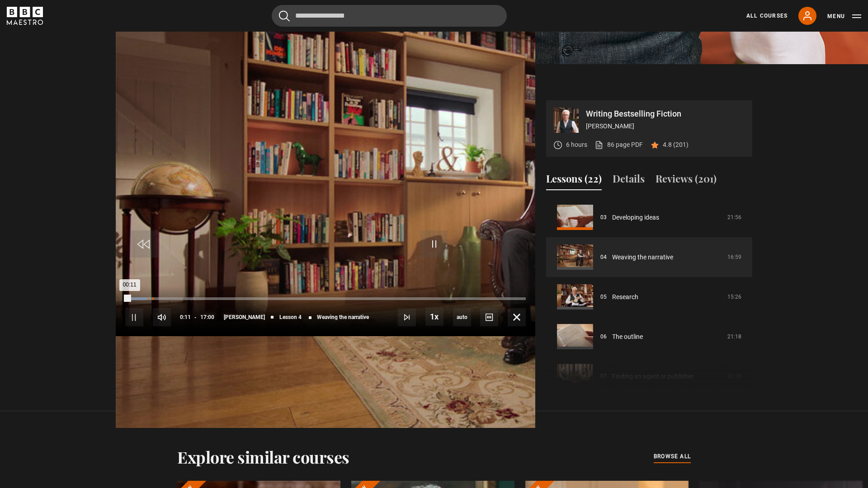 Image resolution: width=868 pixels, height=488 pixels. What do you see at coordinates (407, 317) in the screenshot?
I see `button: Next Lesson` at bounding box center [407, 317].